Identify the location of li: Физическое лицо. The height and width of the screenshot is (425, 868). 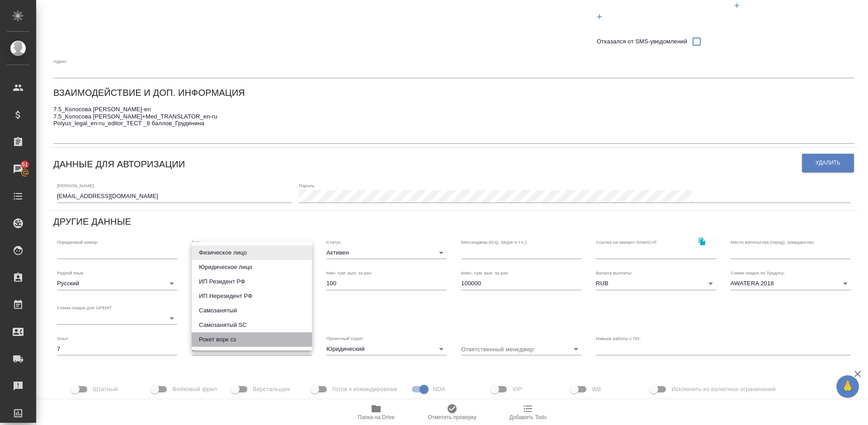
(252, 253).